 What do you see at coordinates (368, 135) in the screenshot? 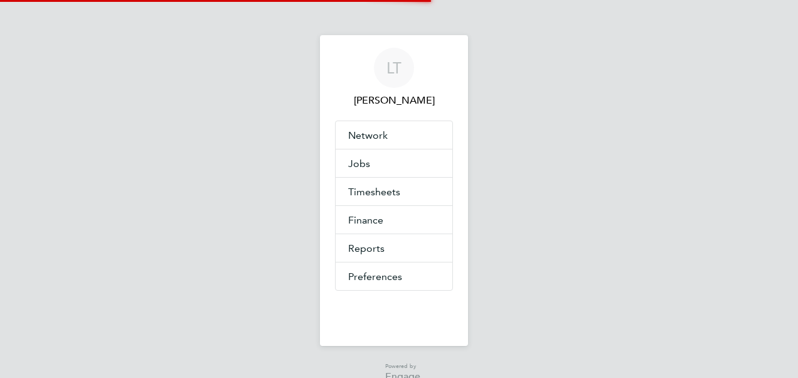
I see `span: Network` at bounding box center [368, 135].